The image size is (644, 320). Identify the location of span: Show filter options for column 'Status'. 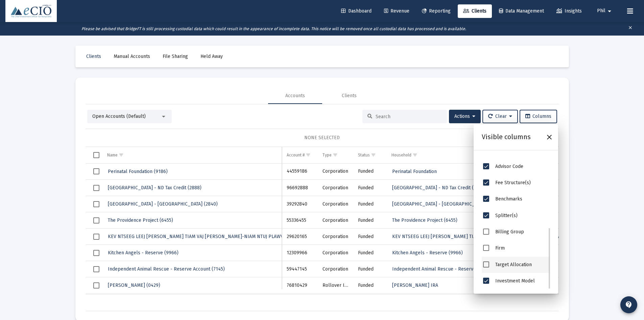
(373, 155).